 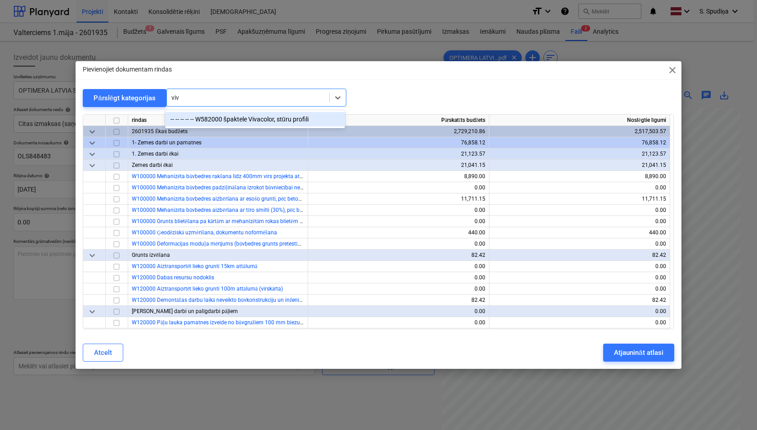 What do you see at coordinates (152, 165) in the screenshot?
I see `span: Zemes darbi ēkai` at bounding box center [152, 165].